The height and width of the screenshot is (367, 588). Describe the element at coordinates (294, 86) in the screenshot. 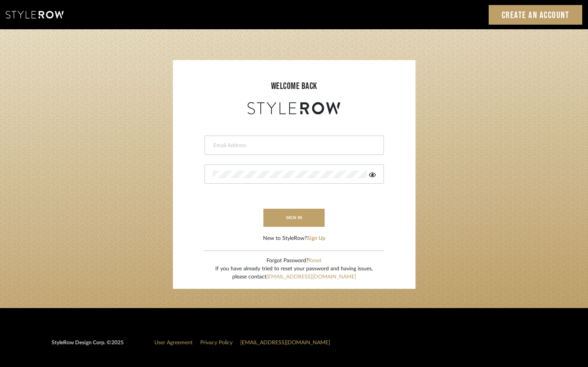

I see `div: welcome back` at that location.